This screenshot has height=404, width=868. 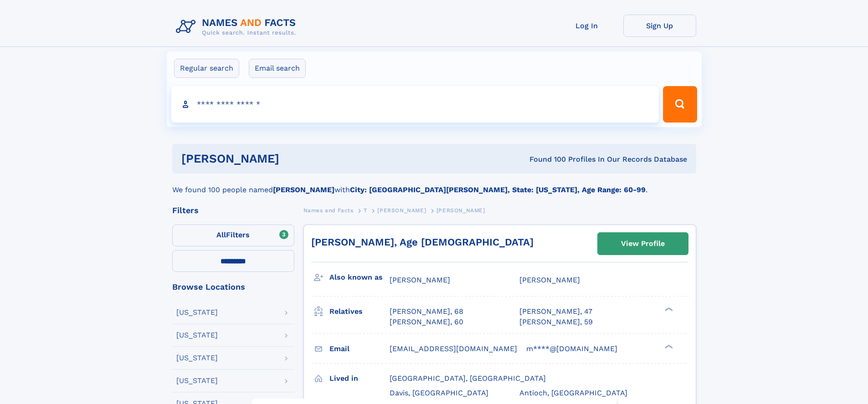 What do you see at coordinates (360, 312) in the screenshot?
I see `h3: Relatives` at bounding box center [360, 312].